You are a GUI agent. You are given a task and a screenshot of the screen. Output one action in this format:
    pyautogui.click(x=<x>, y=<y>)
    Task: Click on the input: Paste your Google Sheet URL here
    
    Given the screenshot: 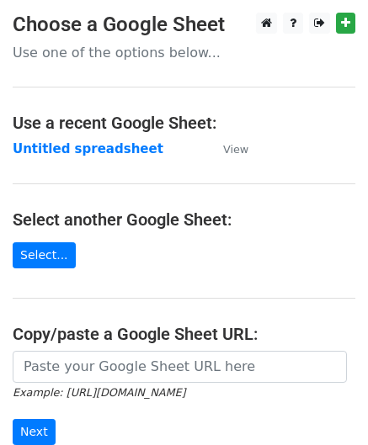 What is the action you would take?
    pyautogui.click(x=179, y=367)
    